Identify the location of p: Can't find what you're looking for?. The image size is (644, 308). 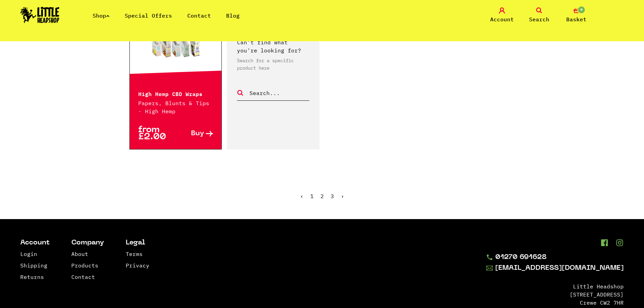
(273, 47).